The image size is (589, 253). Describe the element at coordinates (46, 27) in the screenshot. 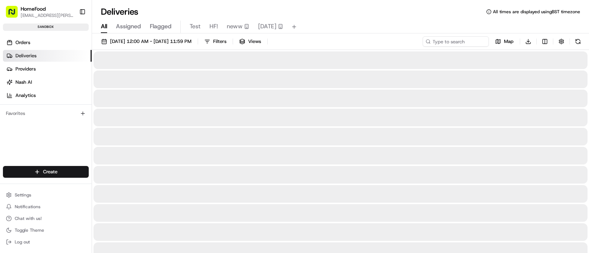

I see `div: sandbox` at that location.